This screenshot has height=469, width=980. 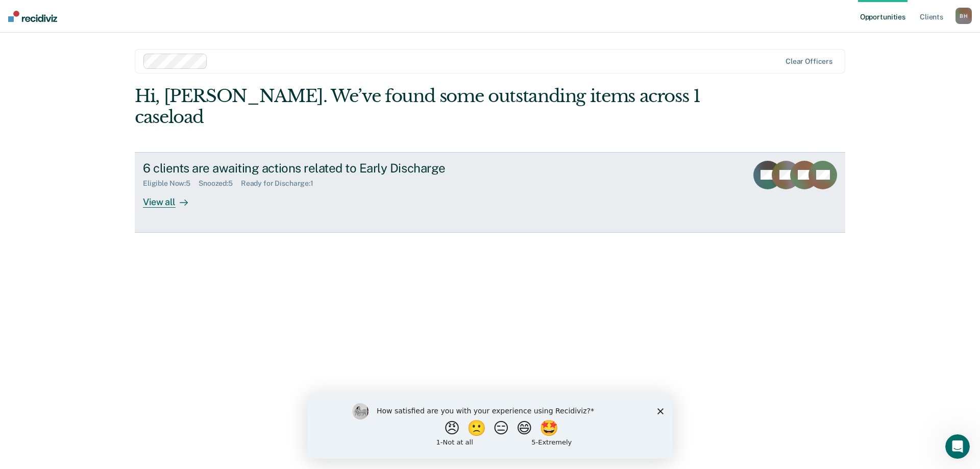 I want to click on button: 1, so click(x=145, y=35).